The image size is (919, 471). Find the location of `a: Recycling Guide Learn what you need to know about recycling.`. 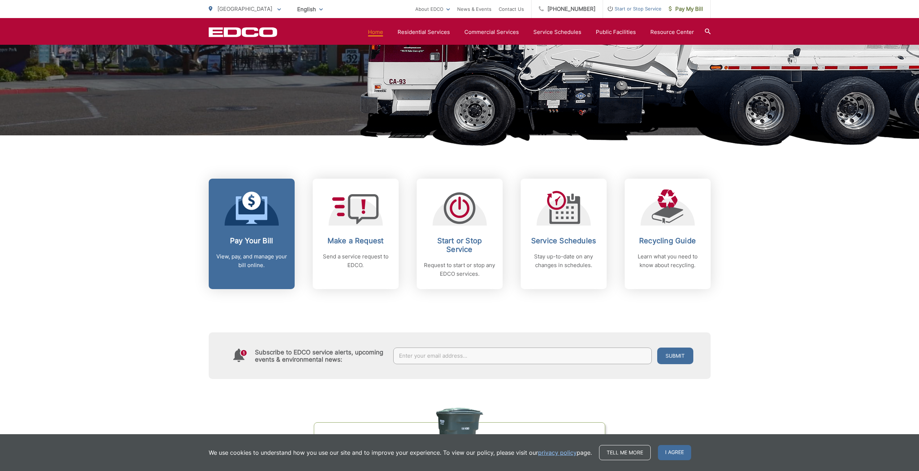

a: Recycling Guide Learn what you need to know about recycling. is located at coordinates (667, 234).